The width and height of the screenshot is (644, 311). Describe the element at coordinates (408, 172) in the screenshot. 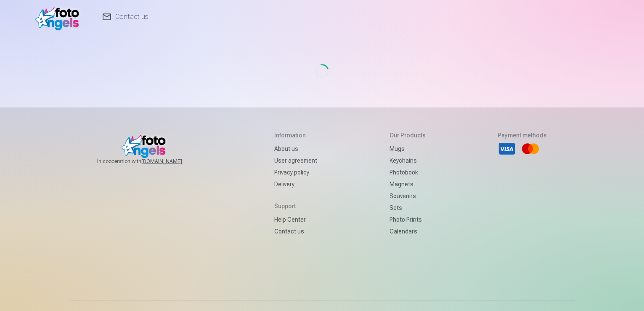

I see `a: Photobook` at that location.